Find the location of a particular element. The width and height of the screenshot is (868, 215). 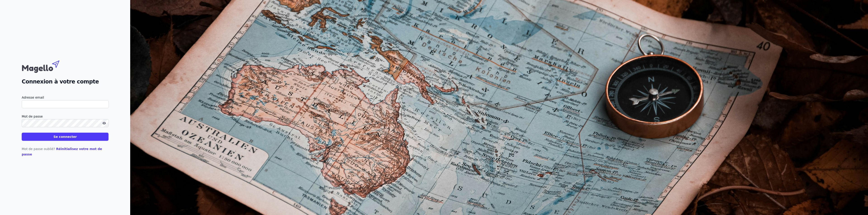

button: Se connecter is located at coordinates (65, 137).